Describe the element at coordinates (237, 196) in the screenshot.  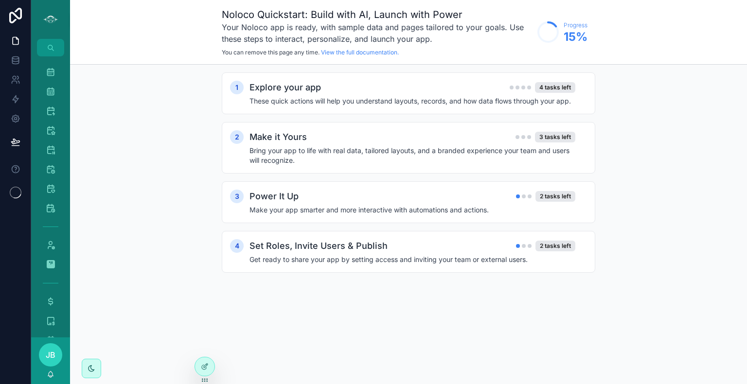
I see `div: 3` at that location.